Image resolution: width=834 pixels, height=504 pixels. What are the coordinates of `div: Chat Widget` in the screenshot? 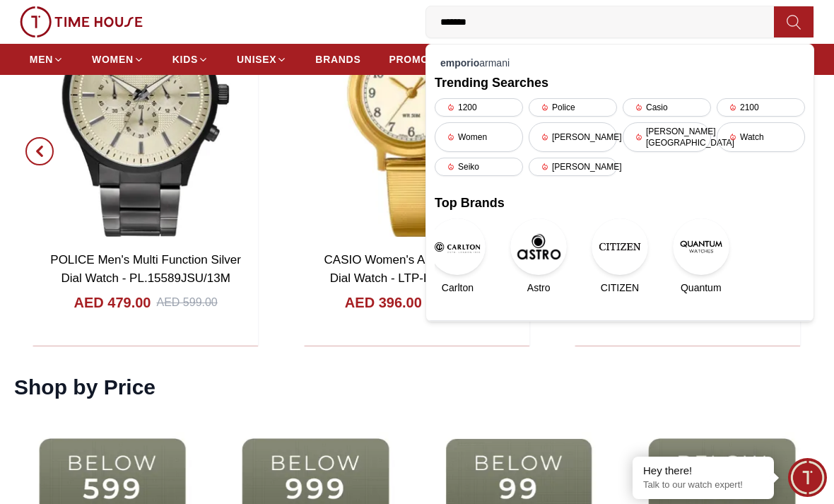 It's located at (807, 477).